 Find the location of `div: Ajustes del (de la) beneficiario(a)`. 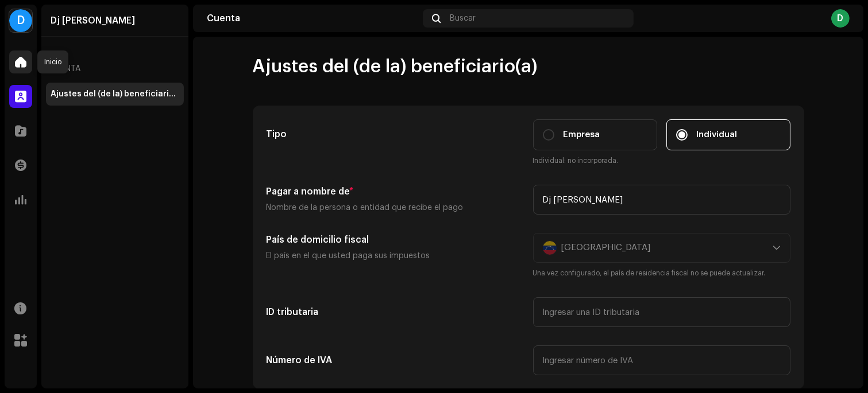

div: Ajustes del (de la) beneficiario(a) is located at coordinates (115, 94).